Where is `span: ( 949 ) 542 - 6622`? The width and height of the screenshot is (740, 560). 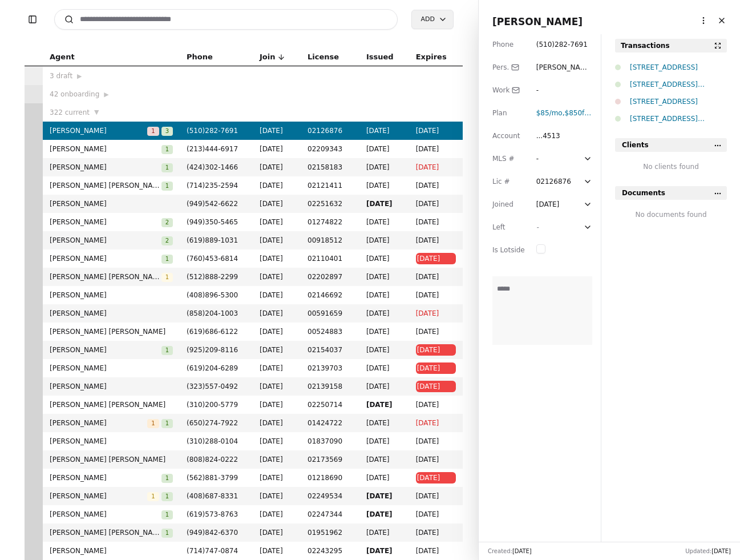
span: ( 949 ) 542 - 6622 is located at coordinates (212, 204).